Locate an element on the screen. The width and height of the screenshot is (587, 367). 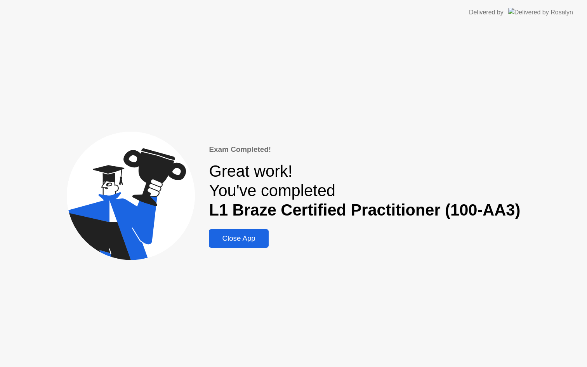
b: L1 Braze Certified Practitioner (100-AA3) is located at coordinates (364, 210).